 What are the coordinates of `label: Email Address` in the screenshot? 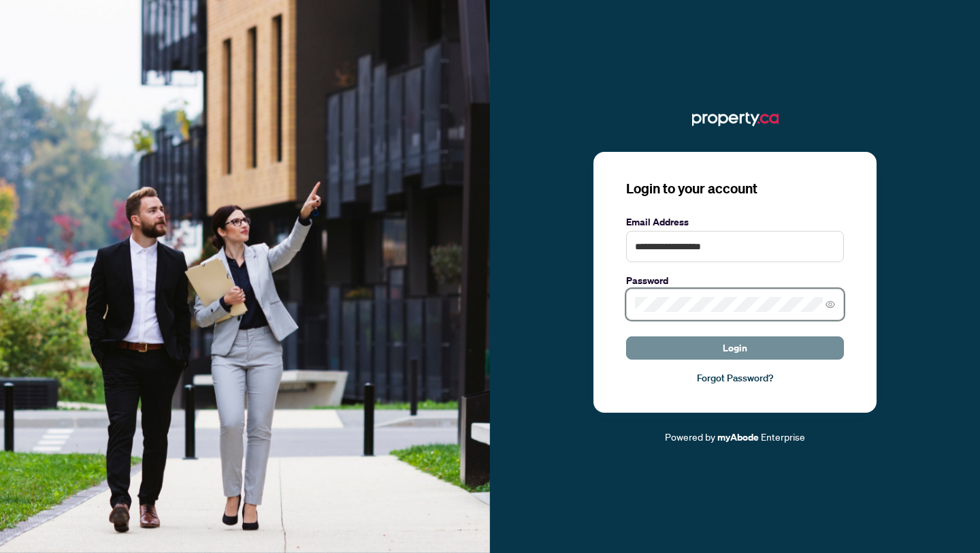 It's located at (735, 222).